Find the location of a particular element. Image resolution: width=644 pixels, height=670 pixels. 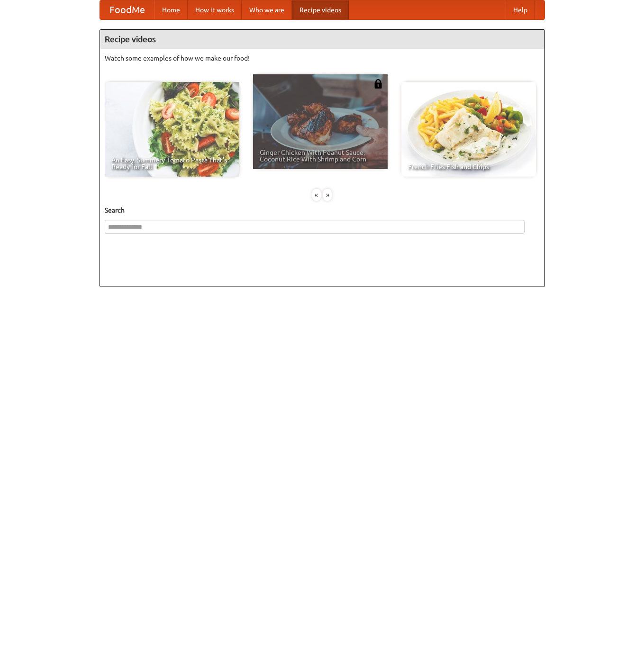

a: Home is located at coordinates (171, 10).